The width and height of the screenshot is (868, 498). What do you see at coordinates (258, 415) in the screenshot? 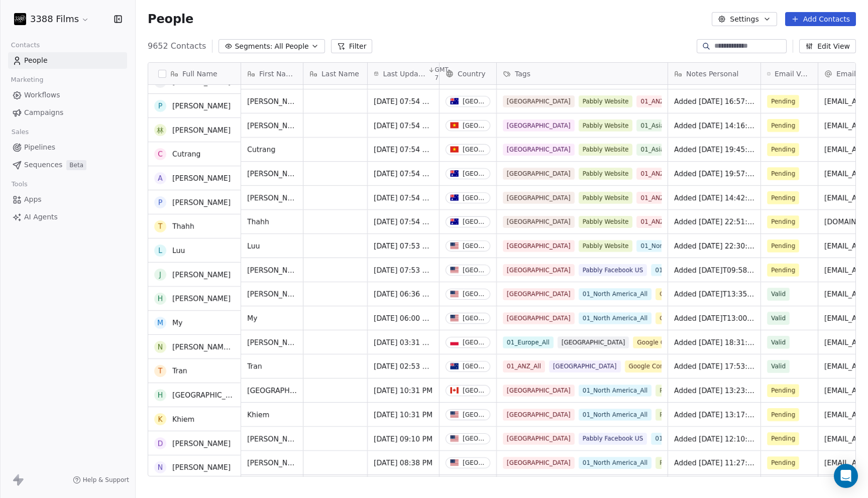
I see `span: Khiem` at bounding box center [258, 415].